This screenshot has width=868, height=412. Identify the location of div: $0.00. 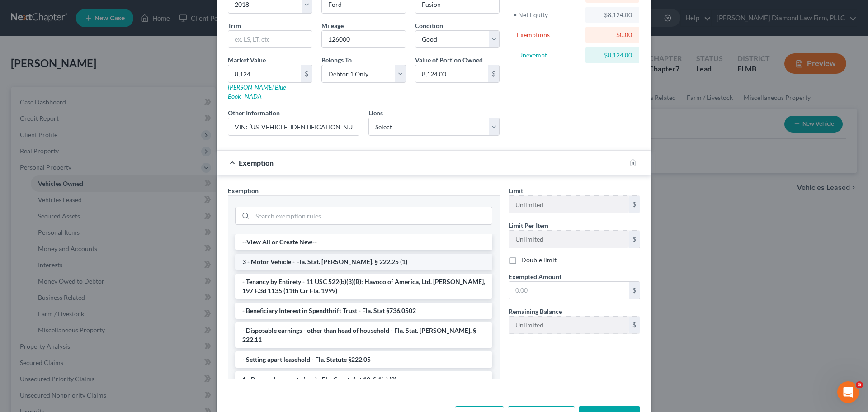
(612, 35).